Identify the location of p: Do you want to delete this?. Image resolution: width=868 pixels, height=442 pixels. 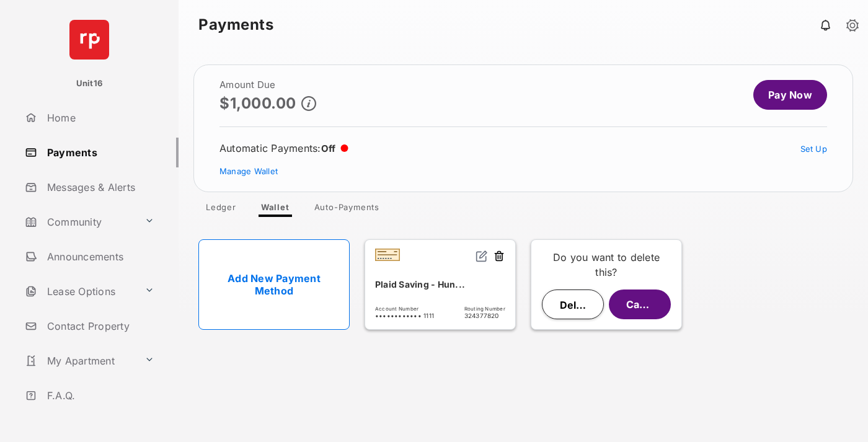
(606, 264).